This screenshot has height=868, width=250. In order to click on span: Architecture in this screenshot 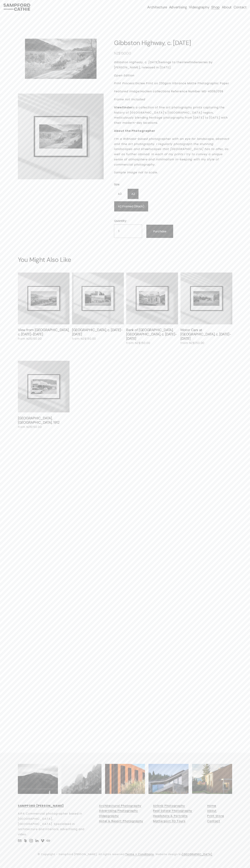, I will do `click(157, 7)`.